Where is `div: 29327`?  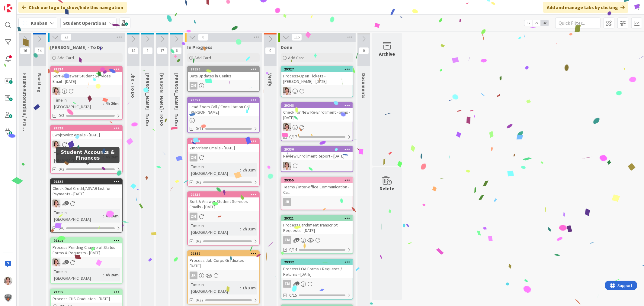
div: 29327 is located at coordinates (317, 69).